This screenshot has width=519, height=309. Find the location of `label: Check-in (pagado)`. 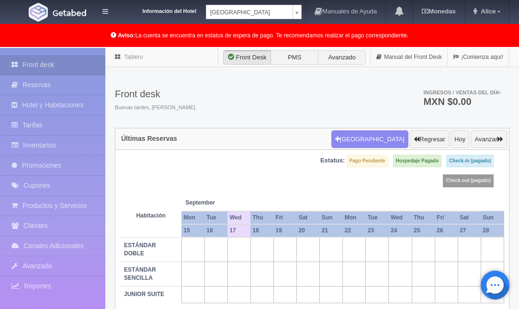

label: Check-in (pagado) is located at coordinates (469, 161).